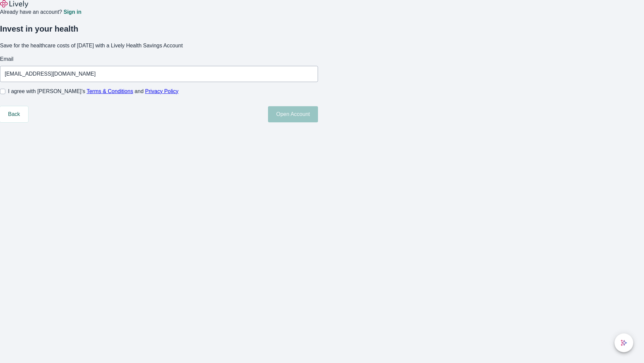  What do you see at coordinates (72, 12) in the screenshot?
I see `div: Sign in` at bounding box center [72, 12].